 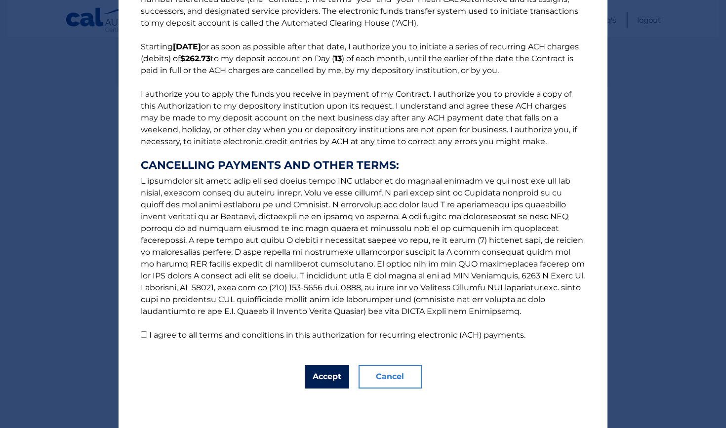 What do you see at coordinates (338, 58) in the screenshot?
I see `b: 13` at bounding box center [338, 58].